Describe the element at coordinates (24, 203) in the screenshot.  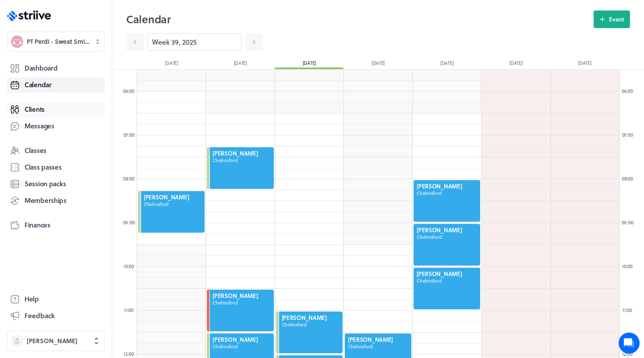
I see `span: 1m ago` at that location.